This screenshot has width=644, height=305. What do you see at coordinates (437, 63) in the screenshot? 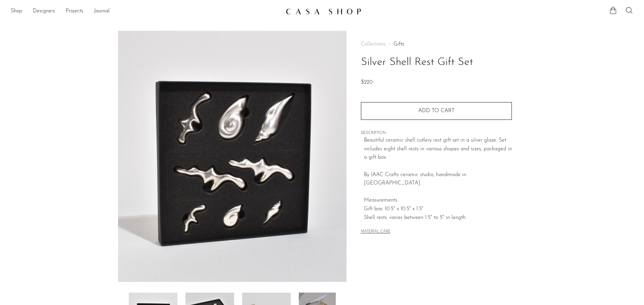
I see `h1: Silver Shell Rest Gift Set` at bounding box center [437, 63].